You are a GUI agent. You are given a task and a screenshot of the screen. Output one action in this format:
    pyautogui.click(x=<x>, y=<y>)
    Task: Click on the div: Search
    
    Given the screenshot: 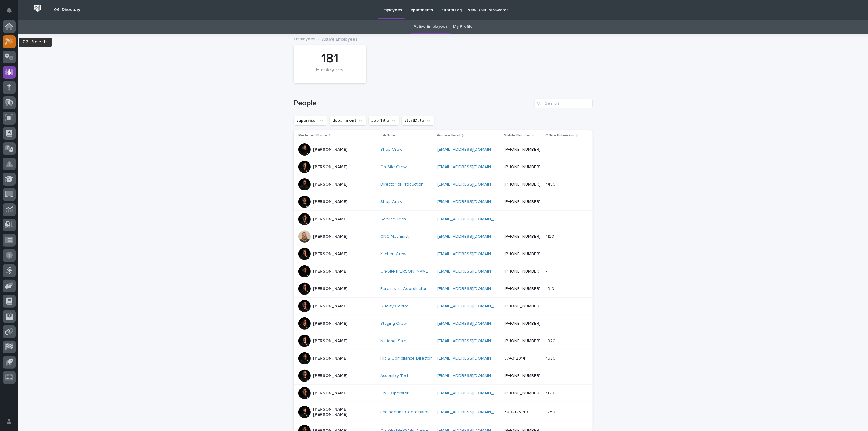 What is the action you would take?
    pyautogui.click(x=564, y=104)
    